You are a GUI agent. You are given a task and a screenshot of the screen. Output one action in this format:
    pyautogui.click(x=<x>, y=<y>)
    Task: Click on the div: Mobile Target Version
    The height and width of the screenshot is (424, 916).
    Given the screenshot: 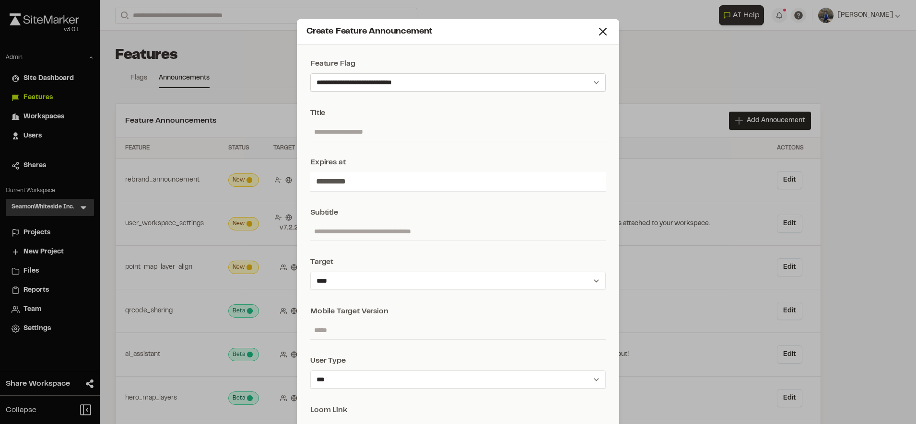 What is the action you would take?
    pyautogui.click(x=458, y=312)
    